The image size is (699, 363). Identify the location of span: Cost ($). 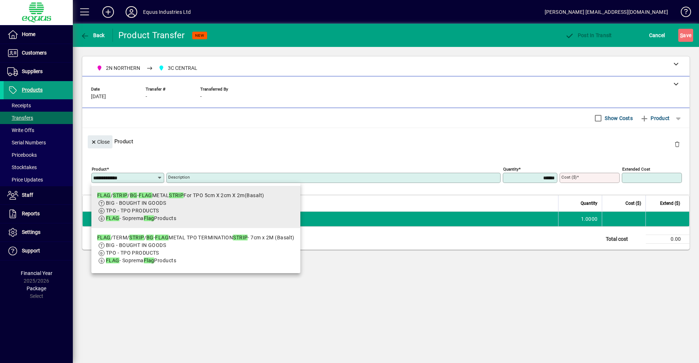
(633, 203).